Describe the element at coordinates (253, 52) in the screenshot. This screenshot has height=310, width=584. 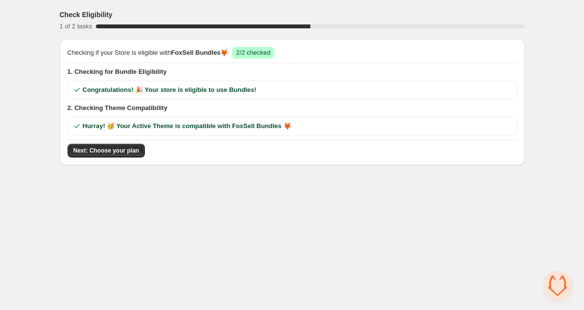
I see `span: 2/2 checked` at that location.